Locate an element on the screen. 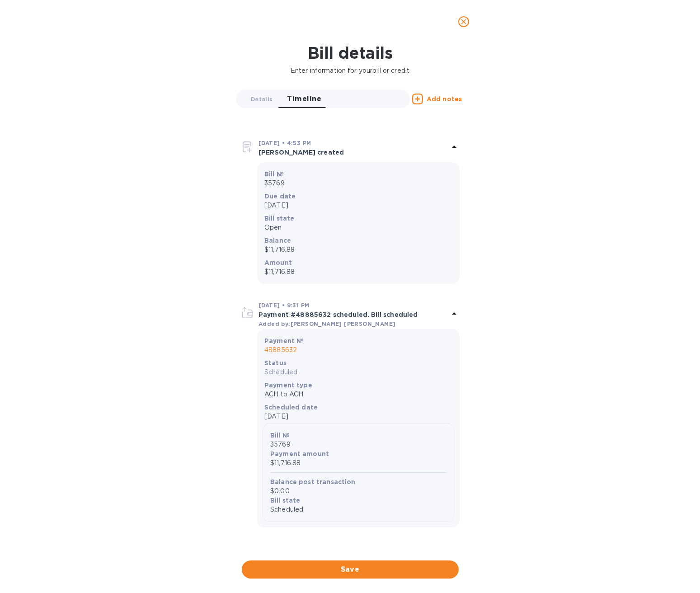  p: Open is located at coordinates (358, 227).